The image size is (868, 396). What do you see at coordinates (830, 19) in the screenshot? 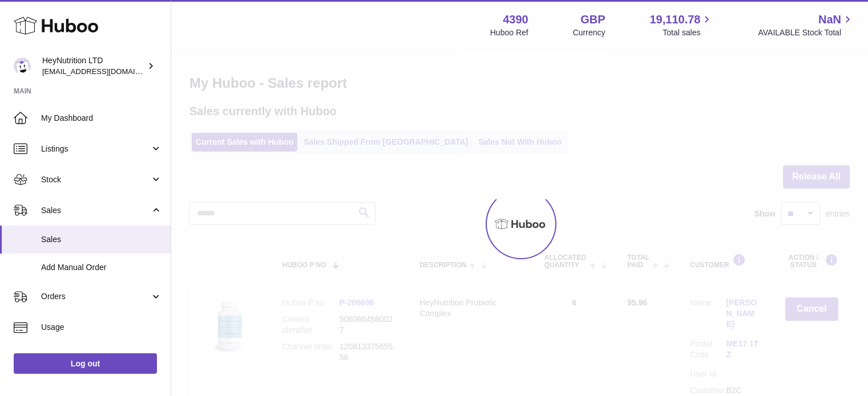
I see `span: NaN` at bounding box center [830, 19].